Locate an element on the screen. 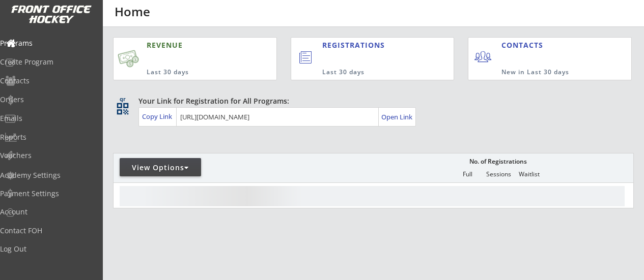 The width and height of the screenshot is (644, 280). div: New in Last 30 days is located at coordinates (542, 72).